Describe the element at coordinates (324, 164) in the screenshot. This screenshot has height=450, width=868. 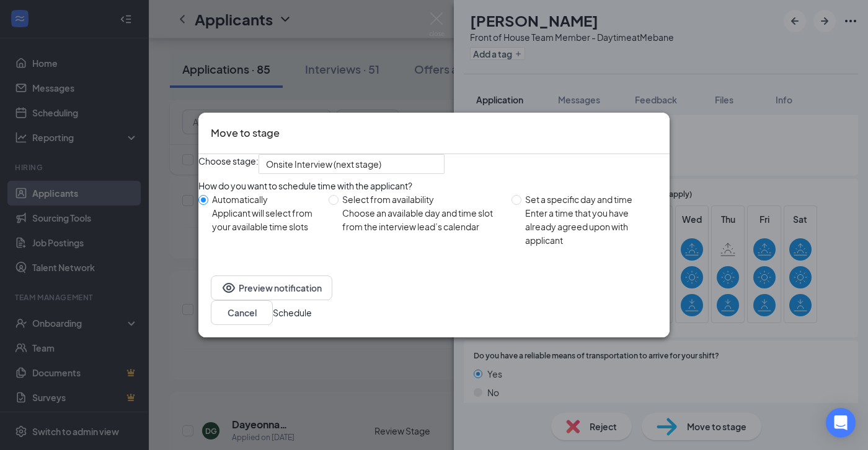
I see `span: Onsite Interview (next stage)` at that location.